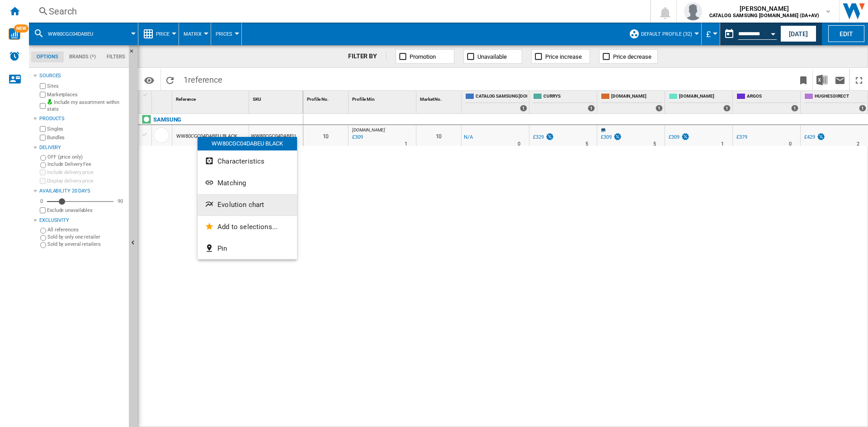 The width and height of the screenshot is (868, 427). Describe the element at coordinates (248, 162) in the screenshot. I see `button: Characteristics` at that location.